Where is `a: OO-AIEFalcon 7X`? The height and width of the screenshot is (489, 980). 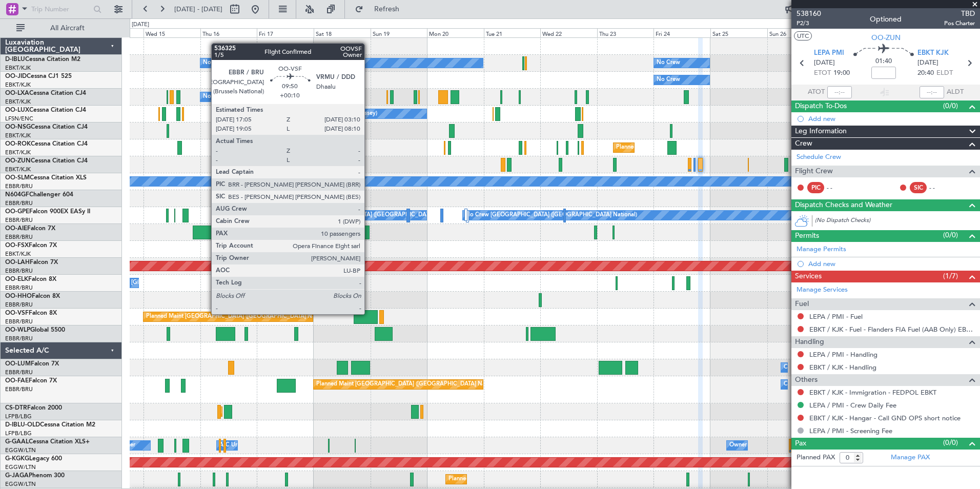
a: OO-AIEFalcon 7X is located at coordinates (30, 229).